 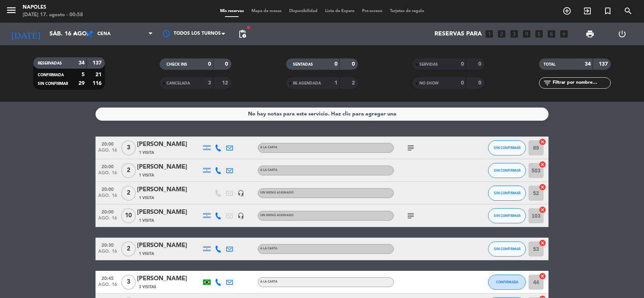 What do you see at coordinates (83, 75) in the screenshot?
I see `strong: 5` at bounding box center [83, 75].